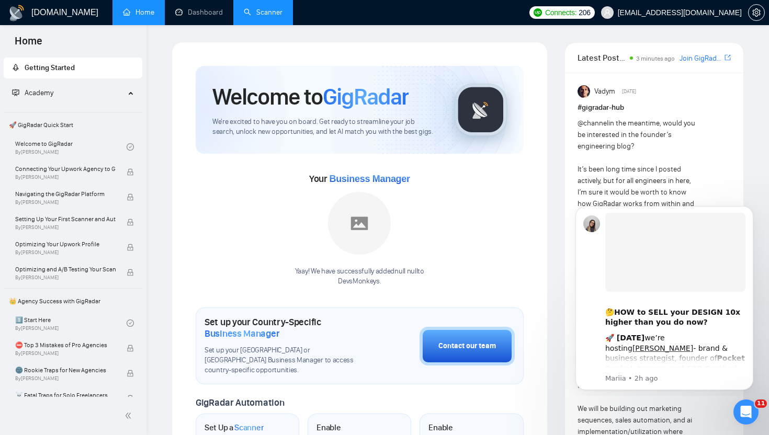  Describe the element at coordinates (16, 68) in the screenshot. I see `span: rocket` at that location.